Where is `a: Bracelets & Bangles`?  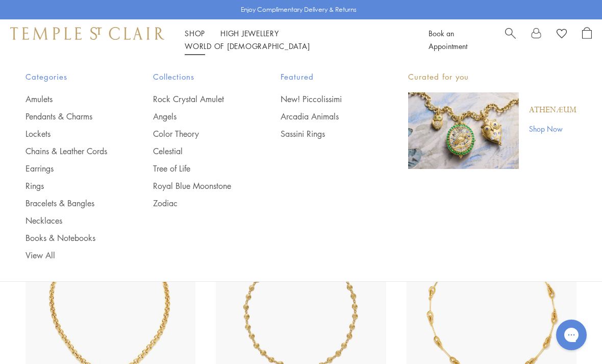
a: Bracelets & Bangles is located at coordinates (69, 203).